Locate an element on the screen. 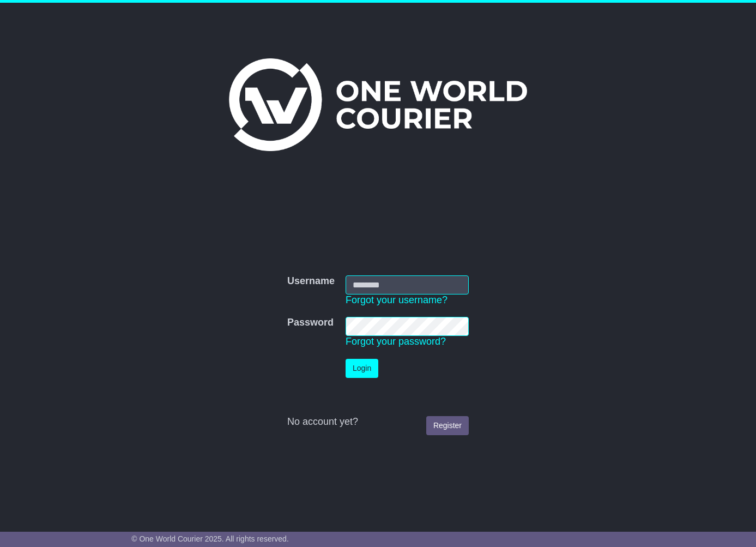 The width and height of the screenshot is (756, 547). label: Password is located at coordinates (310, 323).